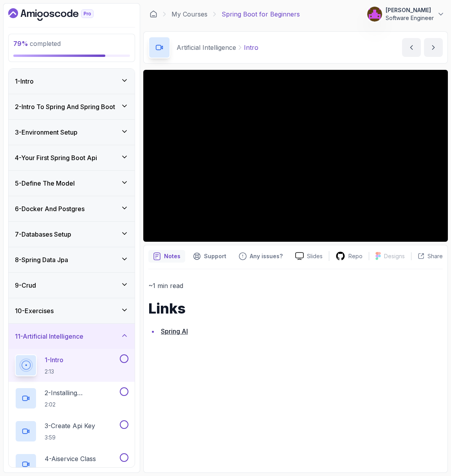  I want to click on p: Support, so click(215, 256).